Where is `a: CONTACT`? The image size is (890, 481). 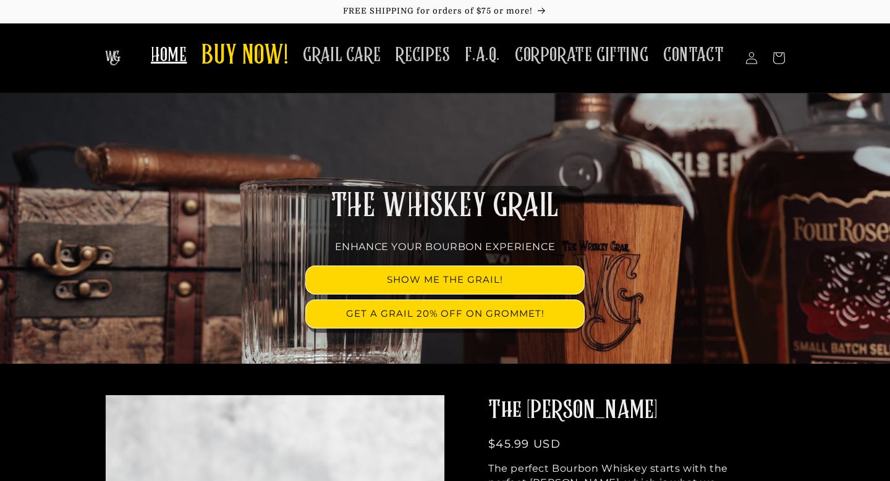
a: CONTACT is located at coordinates (693, 55).